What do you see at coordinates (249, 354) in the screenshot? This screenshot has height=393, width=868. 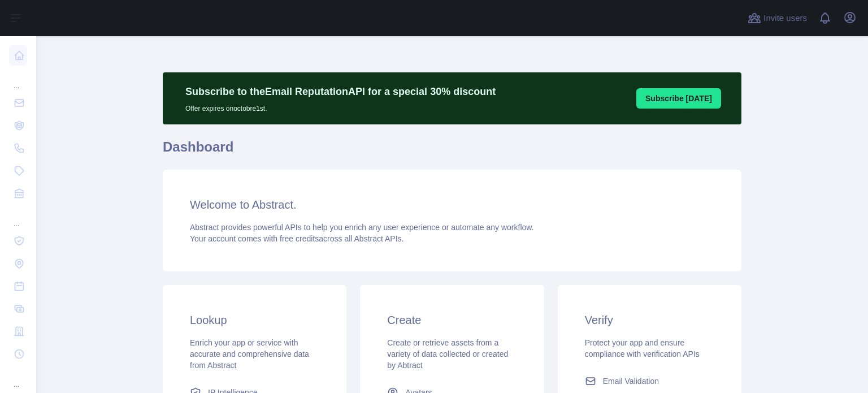 I see `span: Enrich your app or service with accurate and comprehensive data from Abstract` at bounding box center [249, 354].